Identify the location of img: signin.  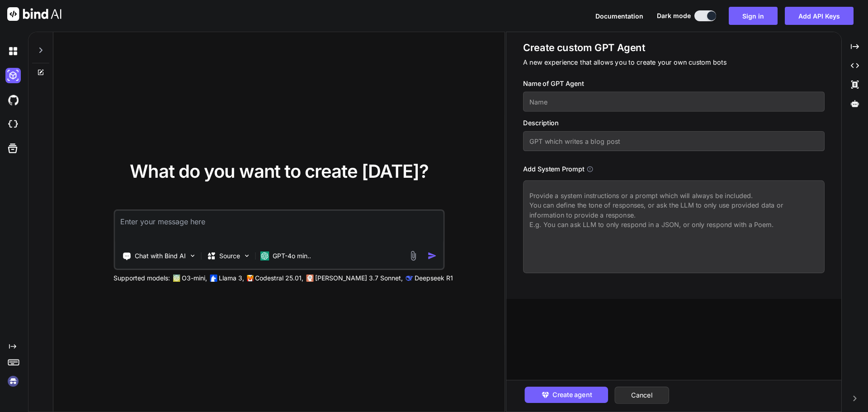
(13, 382).